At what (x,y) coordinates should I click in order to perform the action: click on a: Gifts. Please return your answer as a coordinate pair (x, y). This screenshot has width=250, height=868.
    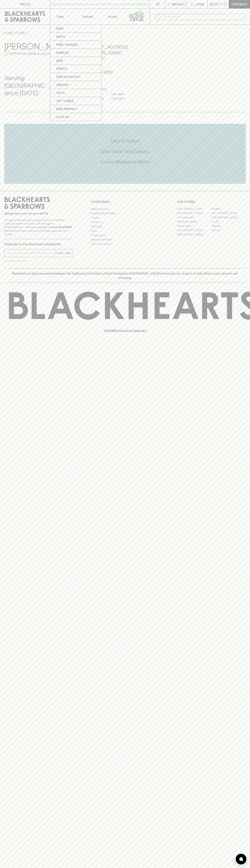
    Looking at the image, I should click on (76, 93).